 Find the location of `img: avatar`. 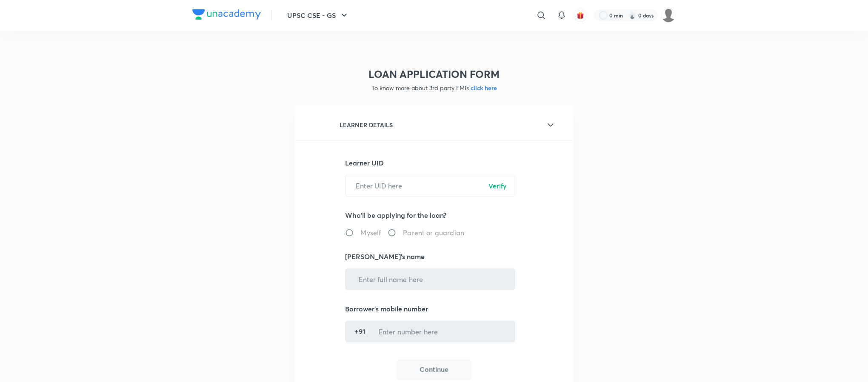

img: avatar is located at coordinates (580, 15).